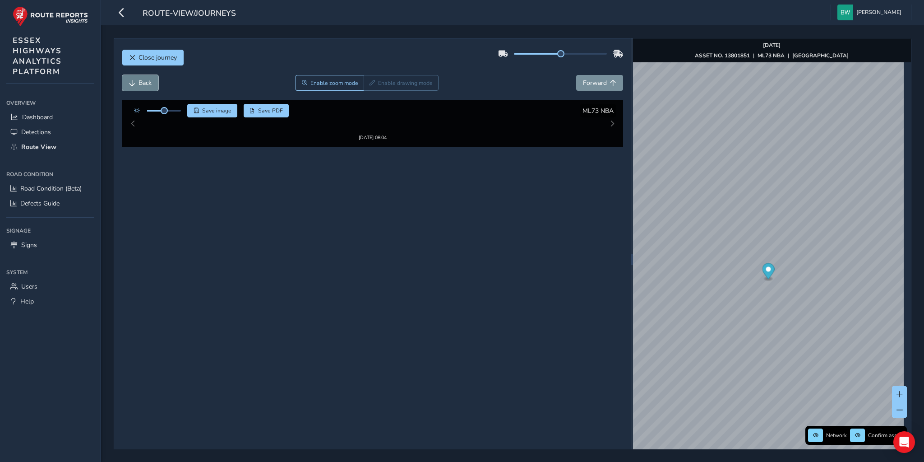 This screenshot has width=924, height=462. I want to click on img: diamond-layout, so click(845, 12).